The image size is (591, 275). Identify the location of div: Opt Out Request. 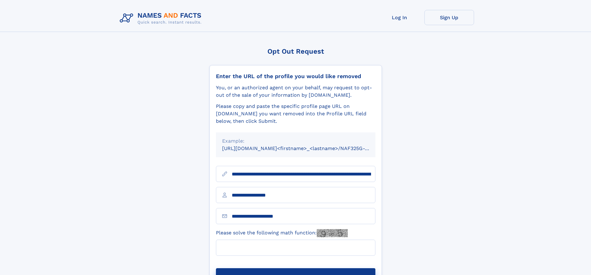
(296, 51).